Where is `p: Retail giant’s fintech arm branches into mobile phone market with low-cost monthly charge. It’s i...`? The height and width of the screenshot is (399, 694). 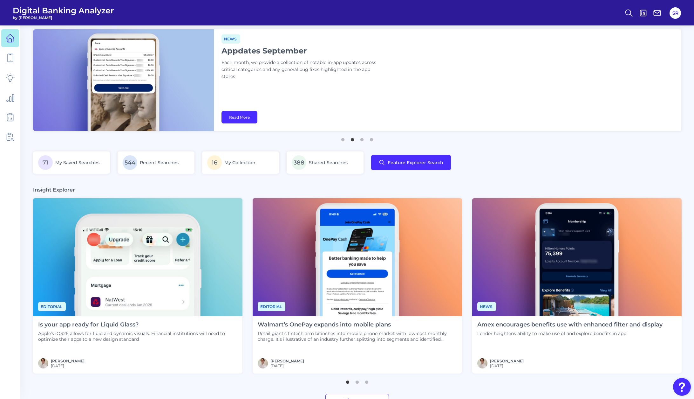
p: Retail giant’s fintech arm branches into mobile phone market with low-cost monthly charge. It’s i... is located at coordinates (357, 336).